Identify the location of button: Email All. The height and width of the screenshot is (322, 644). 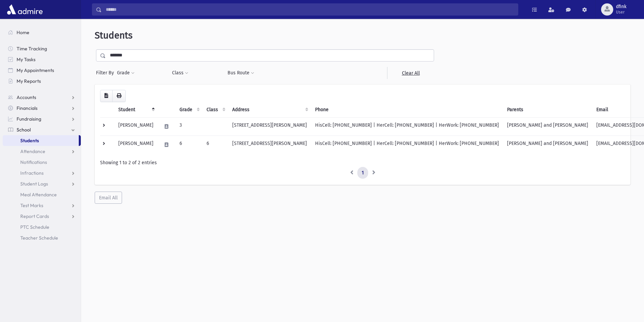
(108, 198).